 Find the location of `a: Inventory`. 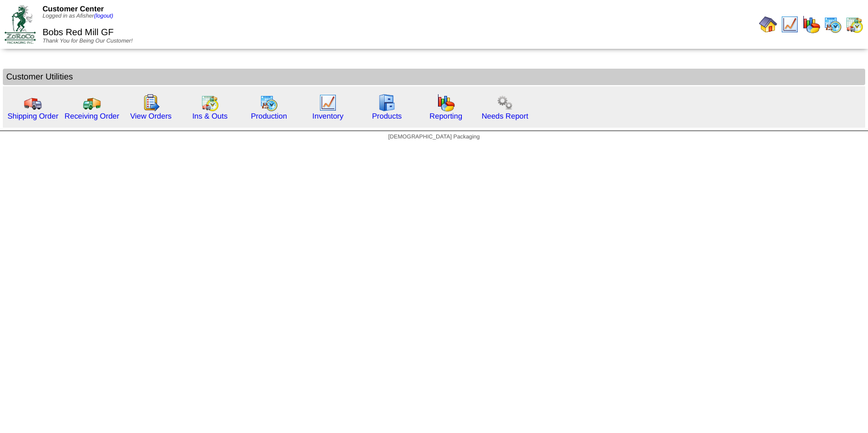

a: Inventory is located at coordinates (328, 115).